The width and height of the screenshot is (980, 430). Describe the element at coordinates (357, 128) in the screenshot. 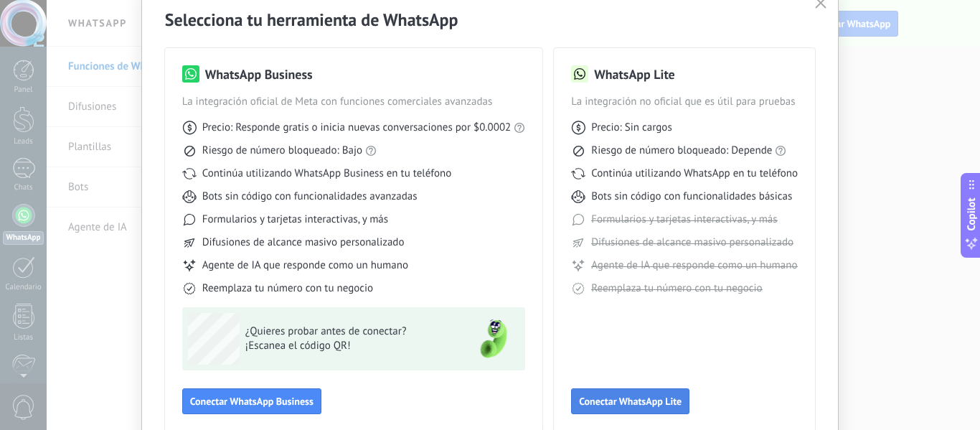

I see `span: Precio: Responde gratis o inicia nuevas conversaciones por $0.0002` at that location.